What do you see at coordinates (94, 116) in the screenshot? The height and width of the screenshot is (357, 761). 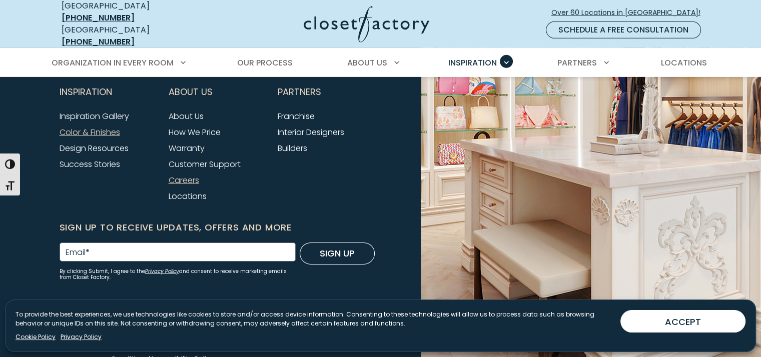 I see `a: Inspiration Gallery` at bounding box center [94, 116].